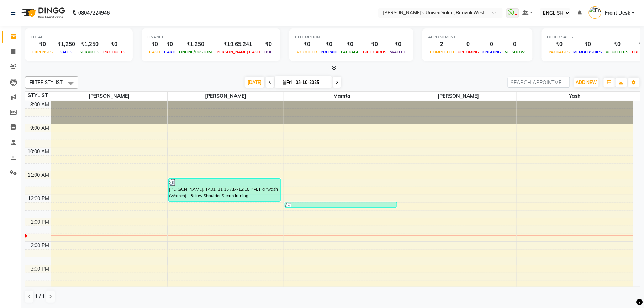  I want to click on div: 3:00 PM, so click(40, 269).